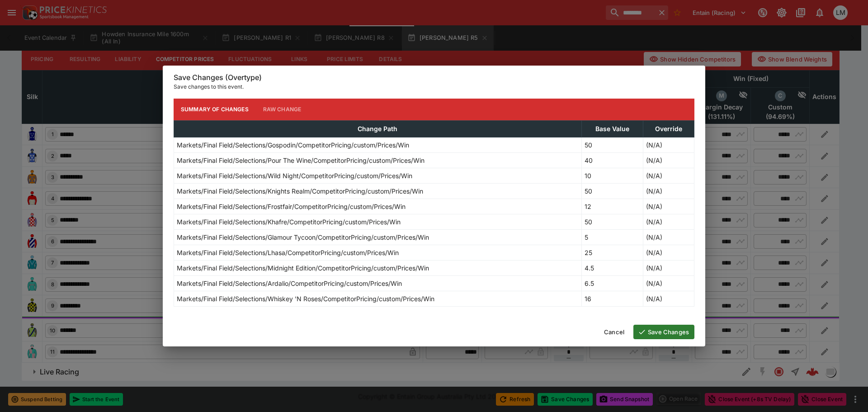 The width and height of the screenshot is (868, 412). What do you see at coordinates (294, 176) in the screenshot?
I see `p: Markets/Final Field/Selections/Wild Night/CompetitorPricing/custom/Prices/Win` at bounding box center [294, 176].